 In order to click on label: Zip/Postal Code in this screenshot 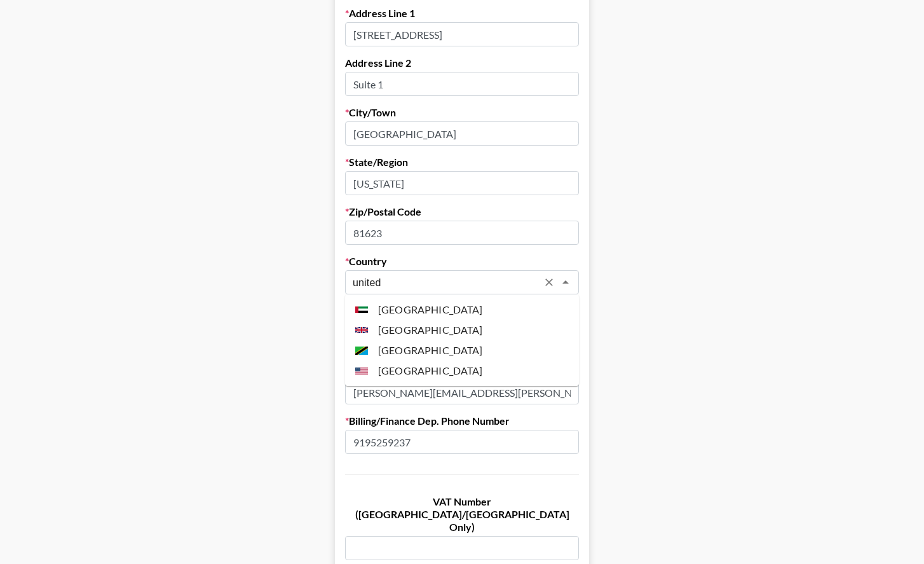, I will do `click(462, 212)`.